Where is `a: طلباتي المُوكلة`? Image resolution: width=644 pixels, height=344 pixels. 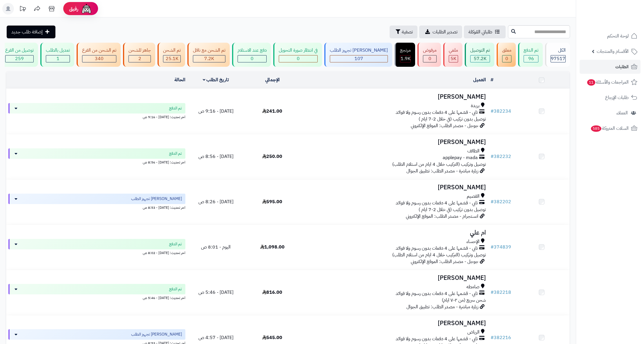
a: طلباتي المُوكلة is located at coordinates (485, 32).